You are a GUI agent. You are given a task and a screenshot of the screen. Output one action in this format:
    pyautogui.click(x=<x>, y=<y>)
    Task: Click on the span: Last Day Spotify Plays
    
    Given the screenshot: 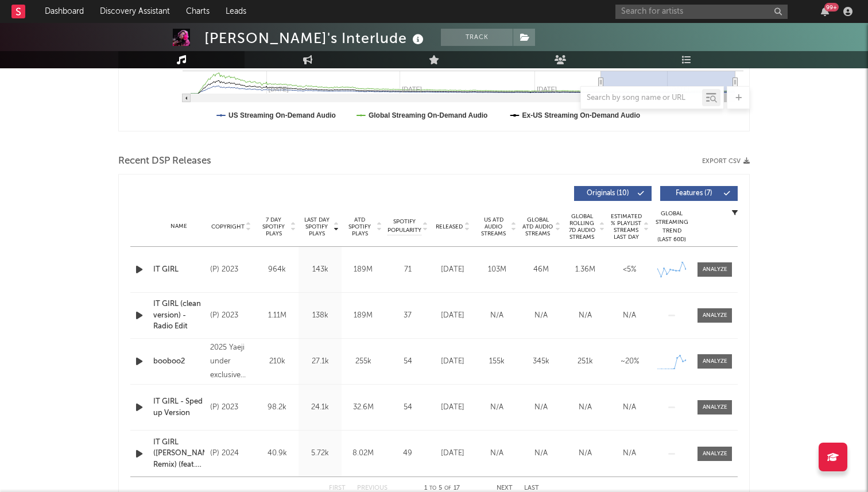 What is the action you would take?
    pyautogui.click(x=317, y=227)
    